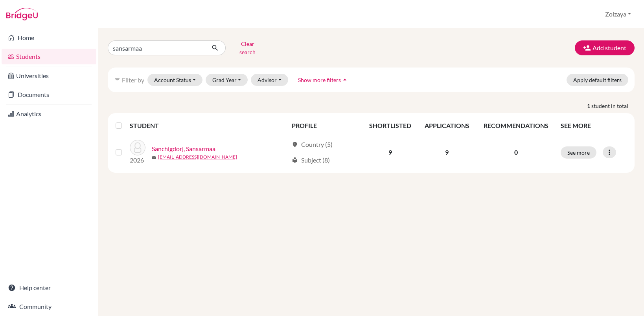 Image resolution: width=644 pixels, height=316 pixels. Describe the element at coordinates (49, 307) in the screenshot. I see `a: Community` at that location.